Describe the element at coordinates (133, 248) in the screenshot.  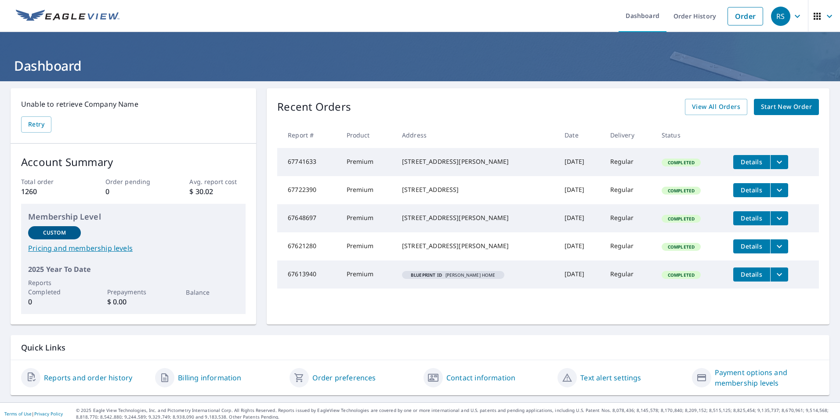
I see `a: Pricing and membership levels` at that location.